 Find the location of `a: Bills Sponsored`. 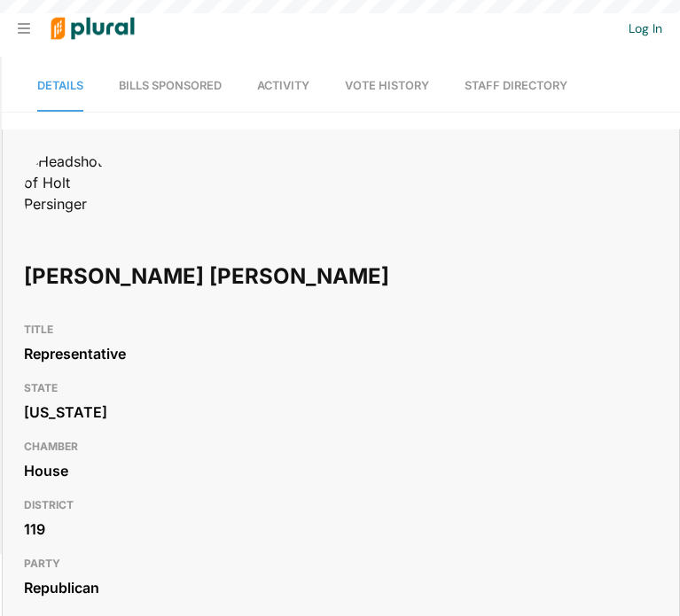

a: Bills Sponsored is located at coordinates (171, 86).